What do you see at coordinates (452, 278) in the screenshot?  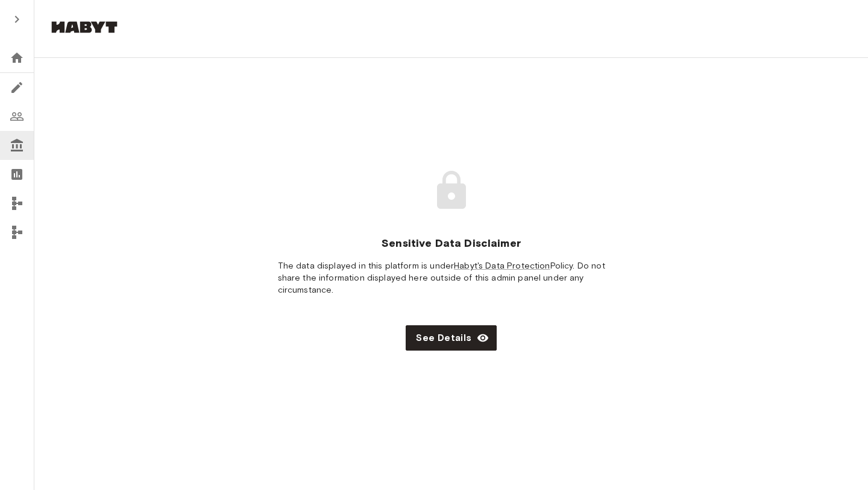 I see `span: The data displayed in this platform is under Policy. Do not share the information displayed here ...` at bounding box center [452, 278].